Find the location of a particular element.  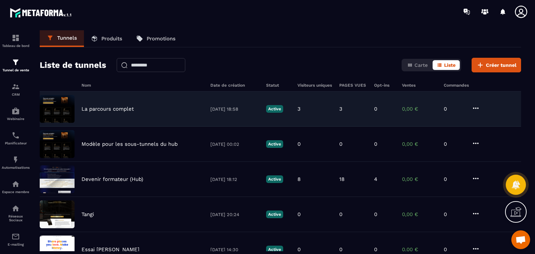

h6: Visiteurs uniques is located at coordinates (315, 85).